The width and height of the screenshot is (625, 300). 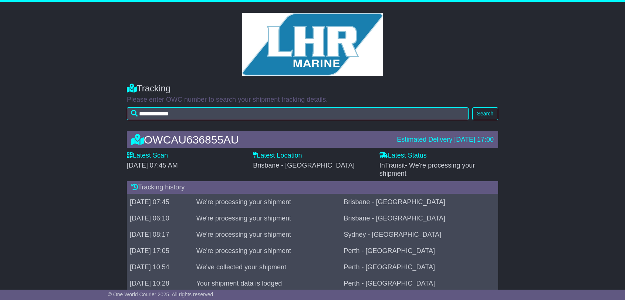 What do you see at coordinates (427, 170) in the screenshot?
I see `span: InTransit` at bounding box center [427, 170].